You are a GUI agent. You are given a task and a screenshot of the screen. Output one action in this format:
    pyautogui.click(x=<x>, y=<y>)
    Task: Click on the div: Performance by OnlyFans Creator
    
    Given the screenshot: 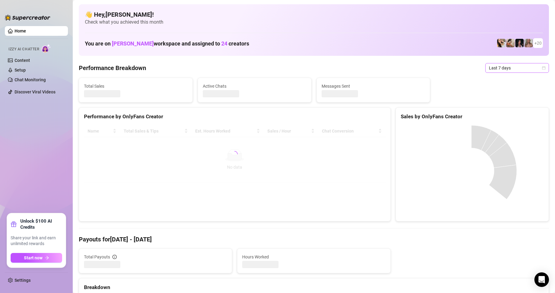 What is the action you would take?
    pyautogui.click(x=235, y=116)
    